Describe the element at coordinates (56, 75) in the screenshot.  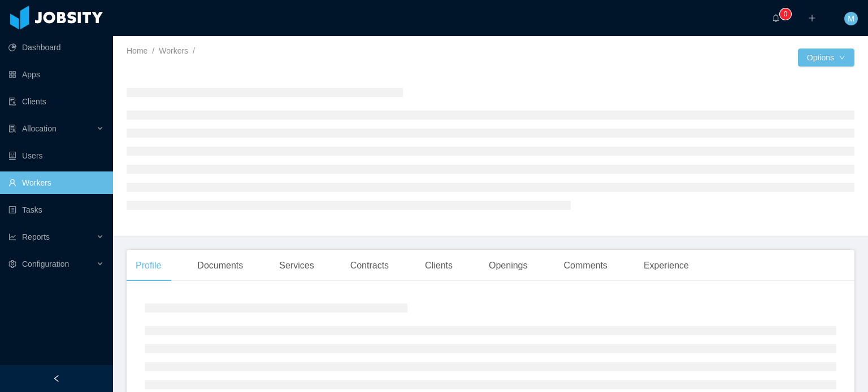
I see `a: icon: appstoreApps` at that location.